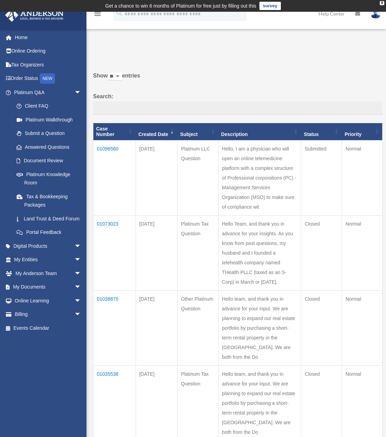  What do you see at coordinates (198, 178) in the screenshot?
I see `td: Platinum LLC Question` at bounding box center [198, 178].